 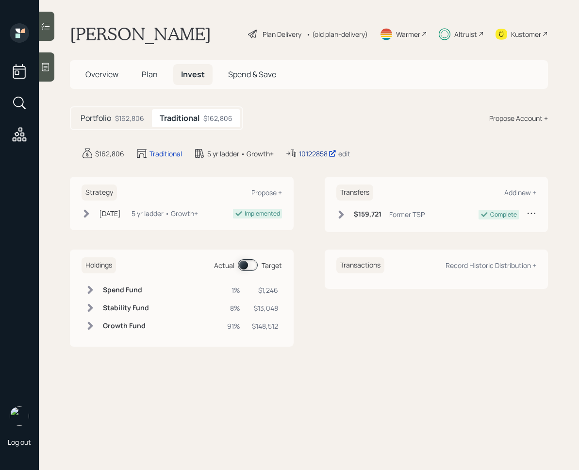 What do you see at coordinates (408, 34) in the screenshot?
I see `div: Warmer` at bounding box center [408, 34].